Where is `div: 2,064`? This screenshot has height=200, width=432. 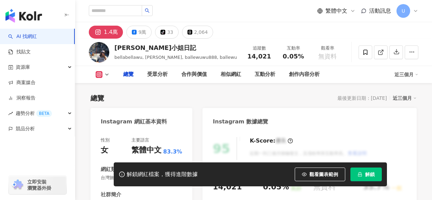
div: 2,064 is located at coordinates (201, 32).